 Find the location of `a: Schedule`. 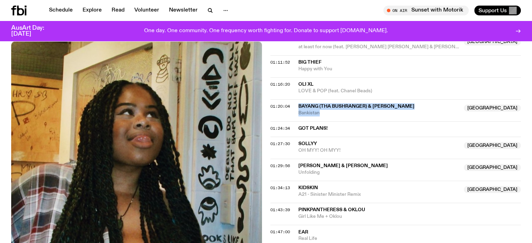

a: Schedule is located at coordinates (61, 11).